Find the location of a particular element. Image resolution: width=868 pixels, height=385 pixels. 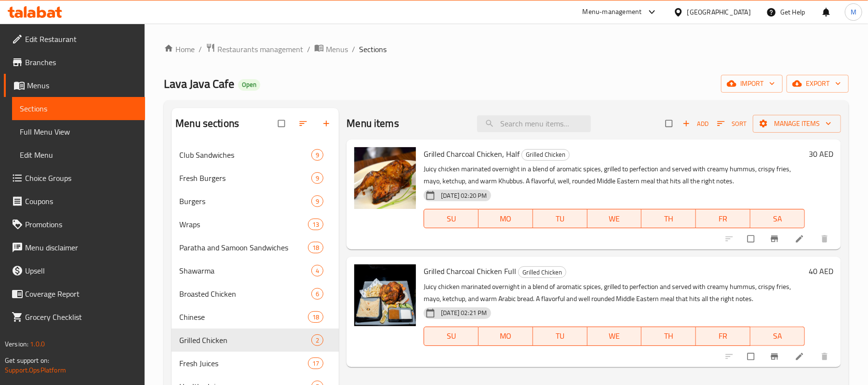

span: Add is located at coordinates (695, 123).